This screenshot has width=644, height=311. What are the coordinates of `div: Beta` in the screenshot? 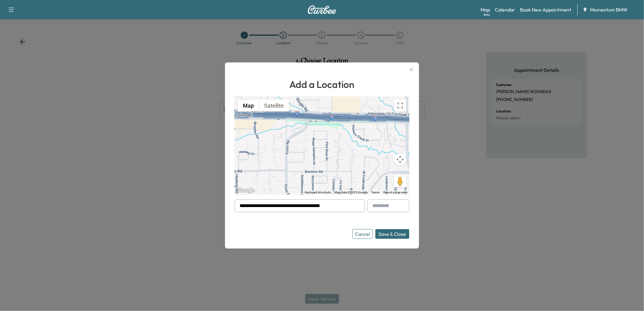 It's located at (487, 14).